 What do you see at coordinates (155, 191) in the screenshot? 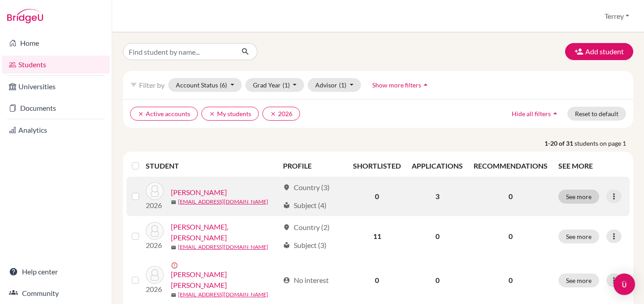
I see `img: Baird, Fiona` at bounding box center [155, 191].